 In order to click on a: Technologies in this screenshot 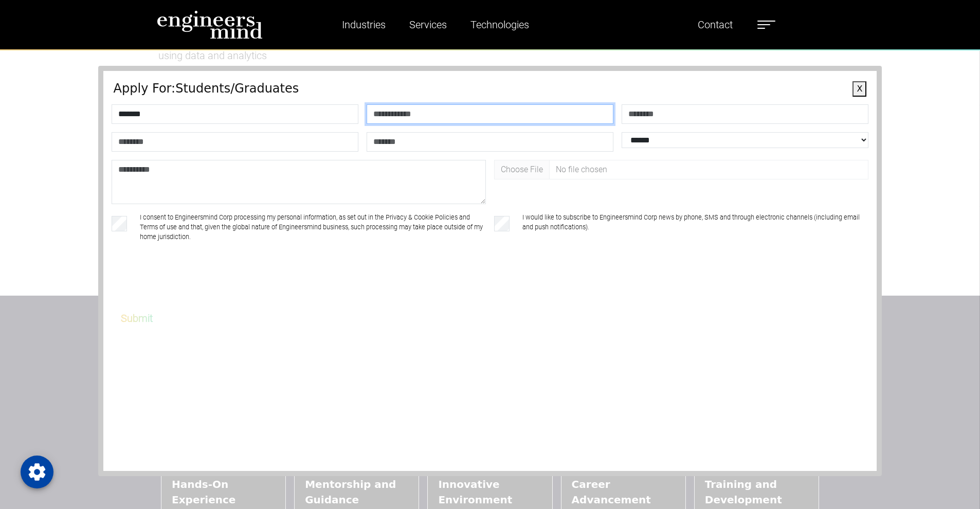, I will do `click(500, 24)`.